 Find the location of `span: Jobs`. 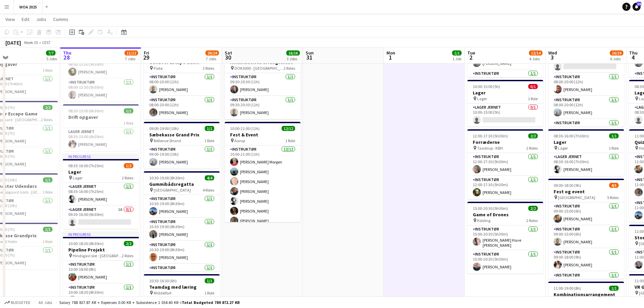

span: Jobs is located at coordinates (41, 19).